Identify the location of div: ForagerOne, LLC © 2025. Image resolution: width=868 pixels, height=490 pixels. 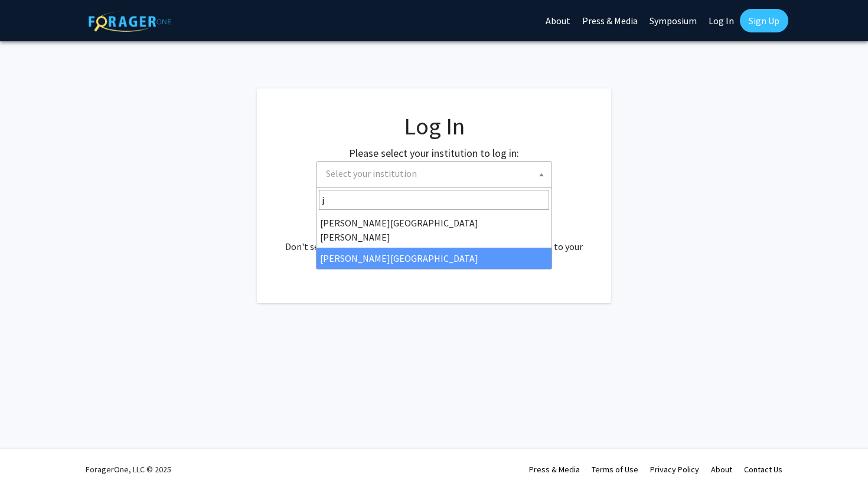
(128, 470).